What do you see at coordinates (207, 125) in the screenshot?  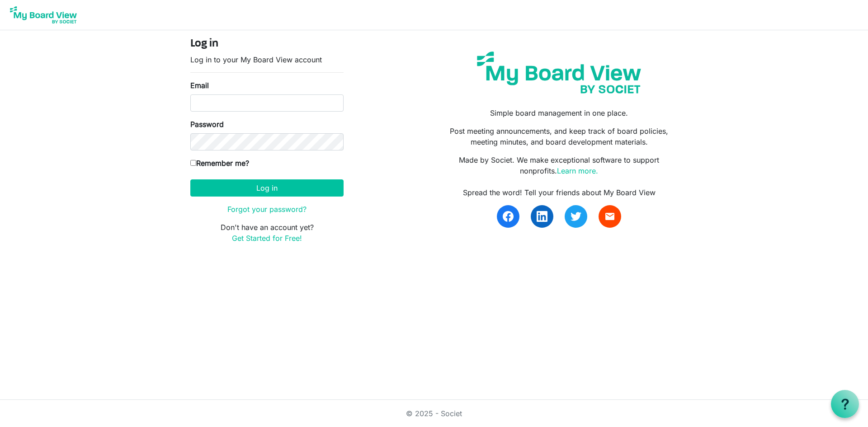 I see `label: Password` at bounding box center [207, 125].